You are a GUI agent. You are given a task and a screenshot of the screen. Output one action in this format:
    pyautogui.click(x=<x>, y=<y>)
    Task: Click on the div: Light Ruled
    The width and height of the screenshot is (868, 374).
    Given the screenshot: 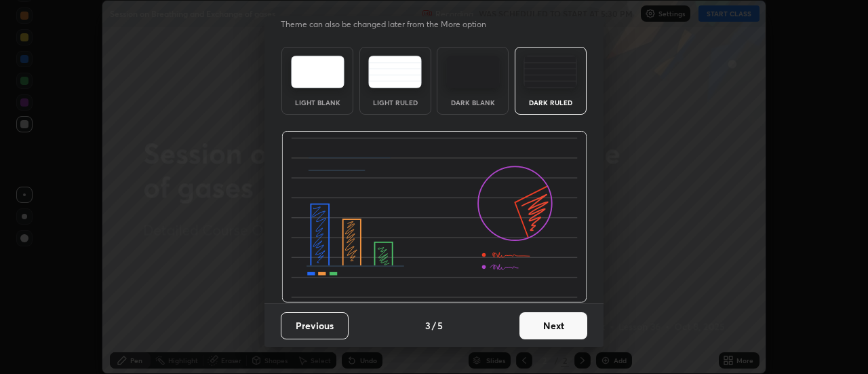 What is the action you would take?
    pyautogui.click(x=395, y=102)
    